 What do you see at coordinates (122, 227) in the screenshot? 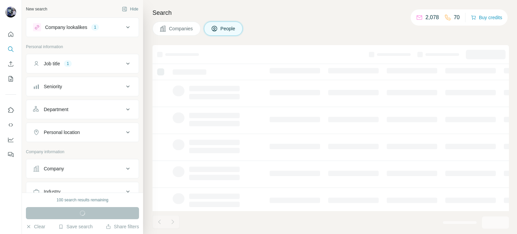
I see `button: Share filters` at bounding box center [122, 227].